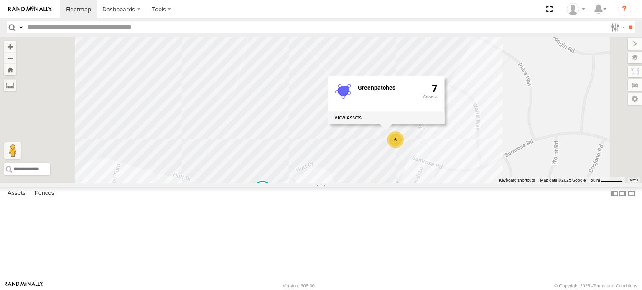 This screenshot has height=290, width=642. I want to click on label: Fences, so click(44, 194).